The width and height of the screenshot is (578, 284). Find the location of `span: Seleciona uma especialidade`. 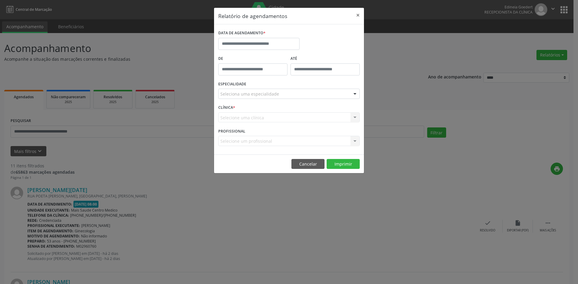

span: Seleciona uma especialidade is located at coordinates (250, 94).